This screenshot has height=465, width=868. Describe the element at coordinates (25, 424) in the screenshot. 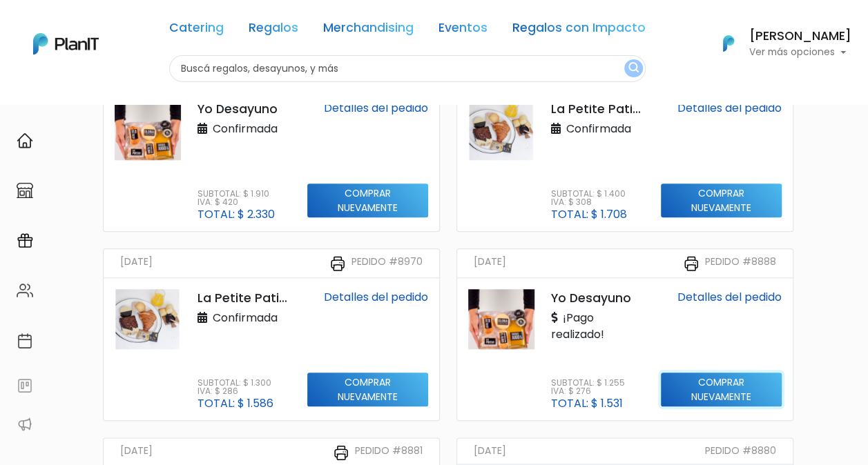

I see `img: partners-52edf745621dab592f3b2c58e3bca9d71375a7ef29c3b500c9f145b62cc070d4.svg` at that location.